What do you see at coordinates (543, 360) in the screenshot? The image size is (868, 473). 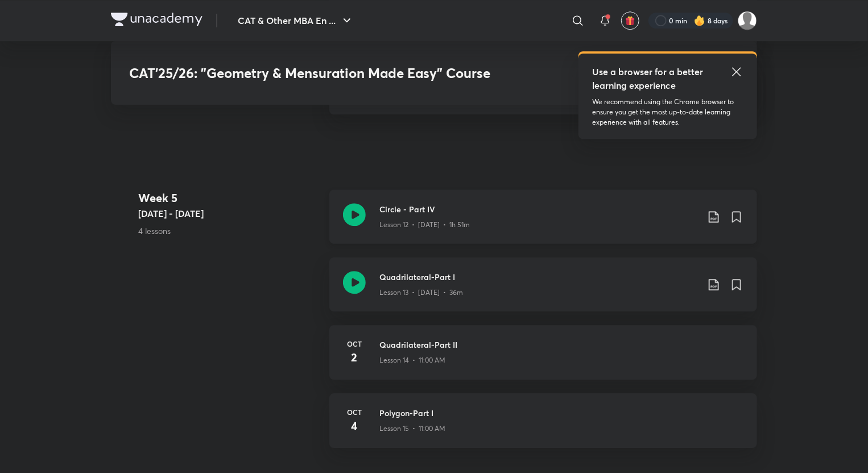 I see `a: Oct2Quadrilateral-Part IILesson 14 • 11:00 AM` at bounding box center [543, 360].